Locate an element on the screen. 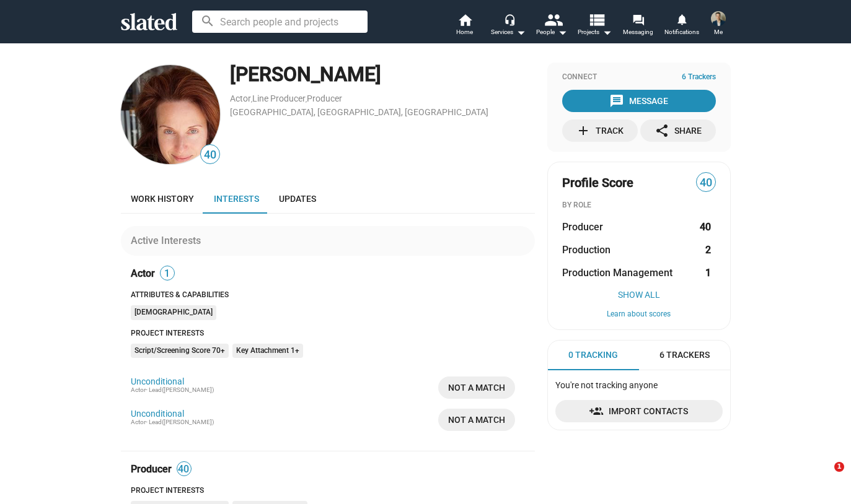  span: Import Contacts is located at coordinates (639, 412).